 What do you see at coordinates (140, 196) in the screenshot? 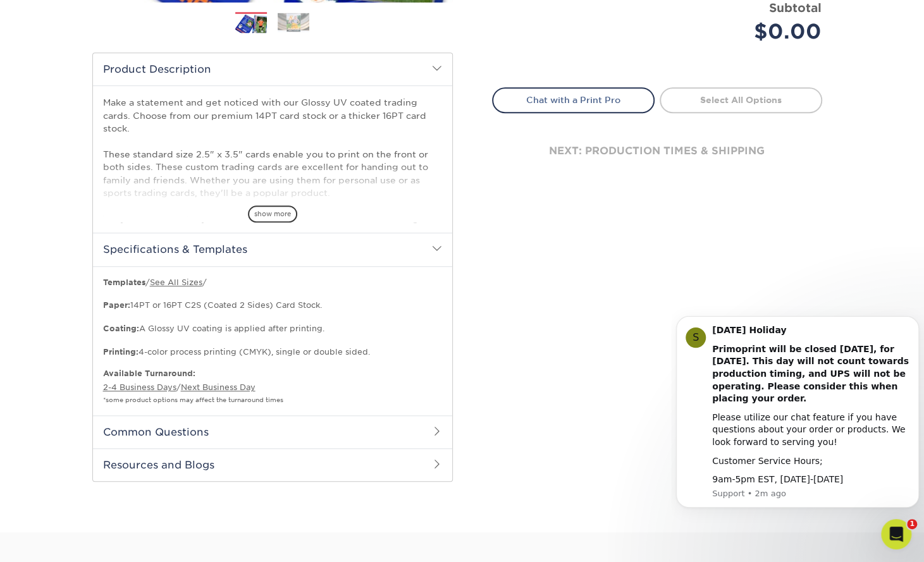
I see `p: Message from Support, sent 2m ago` at bounding box center [140, 196].